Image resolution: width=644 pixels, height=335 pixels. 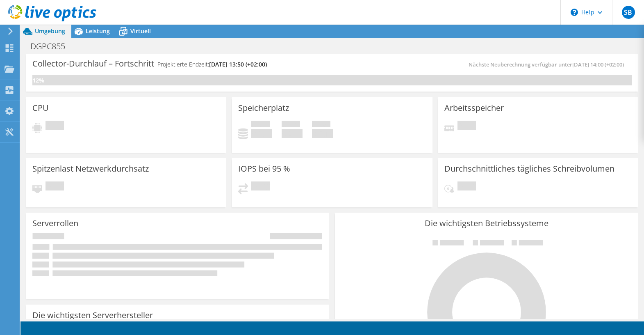 I want to click on h3: Serverrollen, so click(x=55, y=223).